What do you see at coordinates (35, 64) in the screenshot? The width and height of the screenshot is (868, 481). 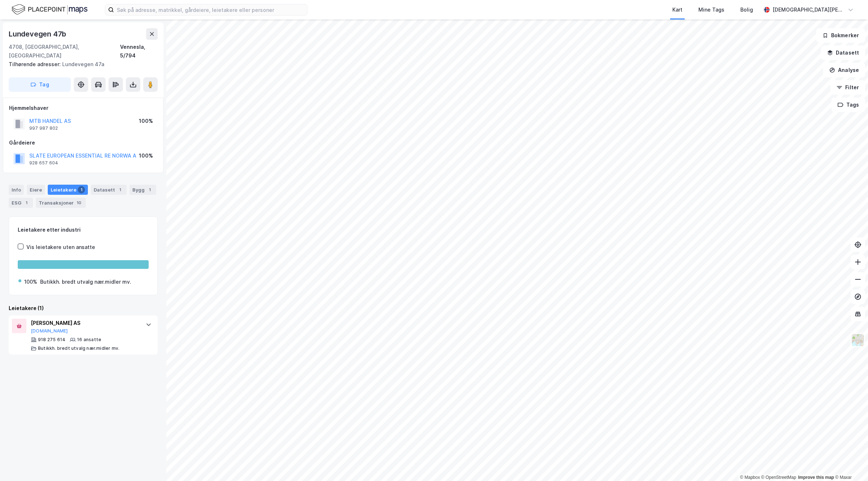 I see `span: Tilhørende adresser:` at bounding box center [35, 64].